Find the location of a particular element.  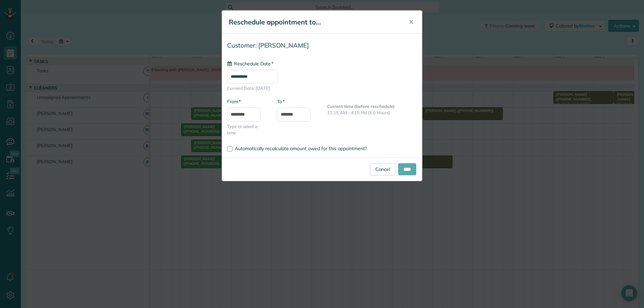

label: Reschedule Date is located at coordinates (250, 64).